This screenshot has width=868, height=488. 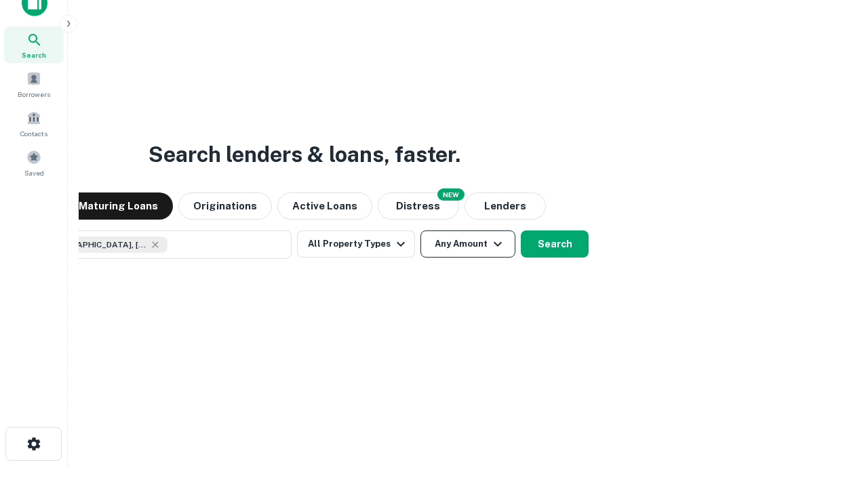 I want to click on span: Search, so click(x=34, y=55).